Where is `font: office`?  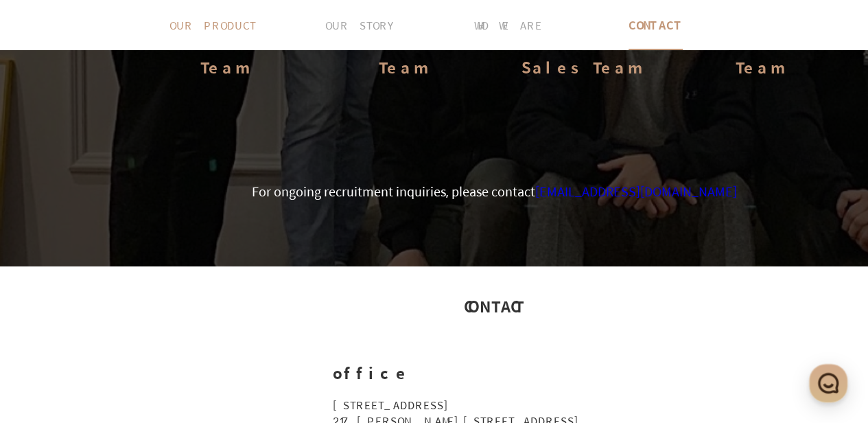
font: office is located at coordinates (371, 373).